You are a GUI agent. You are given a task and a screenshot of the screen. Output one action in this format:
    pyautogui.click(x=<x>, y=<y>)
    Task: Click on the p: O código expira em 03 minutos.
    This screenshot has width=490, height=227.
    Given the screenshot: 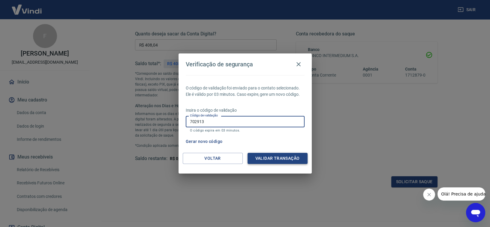 What is the action you would take?
    pyautogui.click(x=245, y=130)
    